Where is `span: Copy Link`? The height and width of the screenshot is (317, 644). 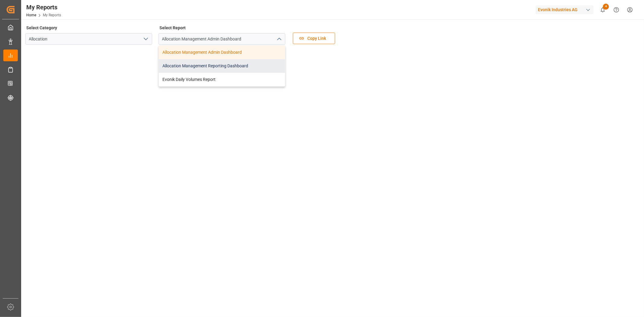
span: Copy Link is located at coordinates (317, 38).